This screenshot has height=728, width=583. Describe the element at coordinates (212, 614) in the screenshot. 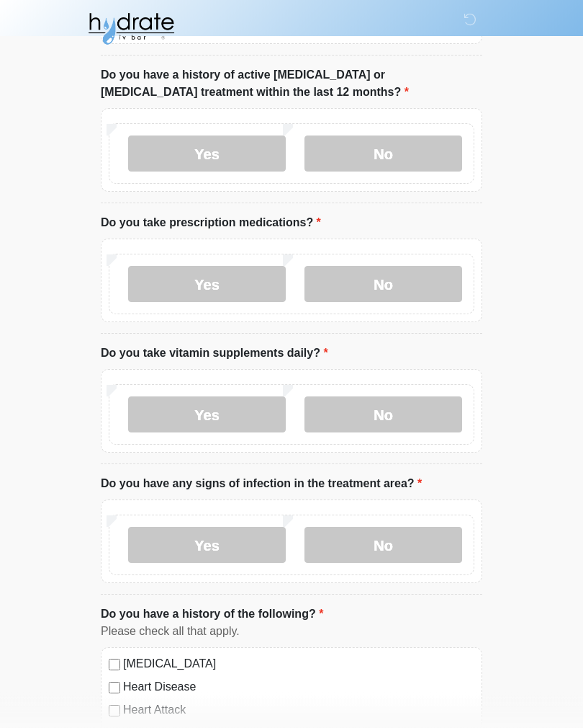

I see `label: Do you have a history of the following?` at that location.